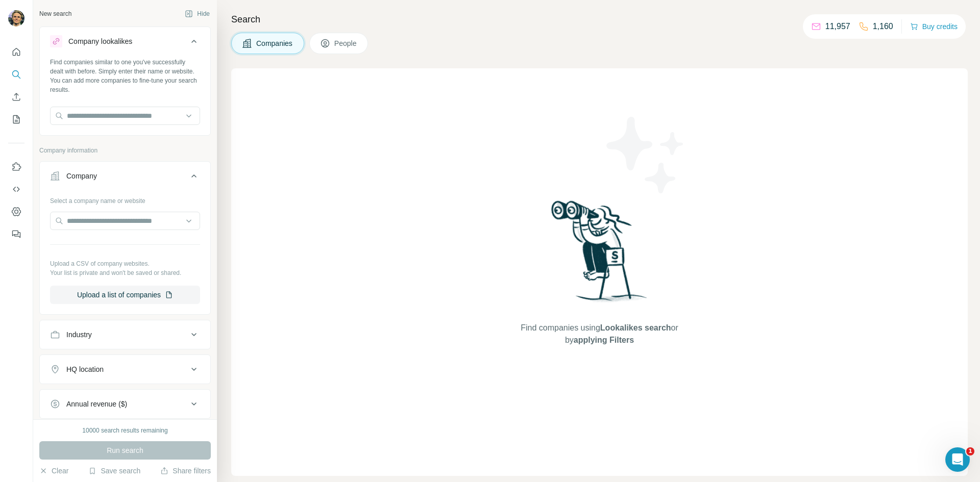 This screenshot has height=482, width=980. Describe the element at coordinates (275, 43) in the screenshot. I see `span: Companies` at that location.